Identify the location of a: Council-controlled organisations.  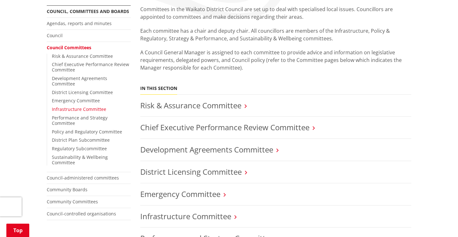
(81, 214).